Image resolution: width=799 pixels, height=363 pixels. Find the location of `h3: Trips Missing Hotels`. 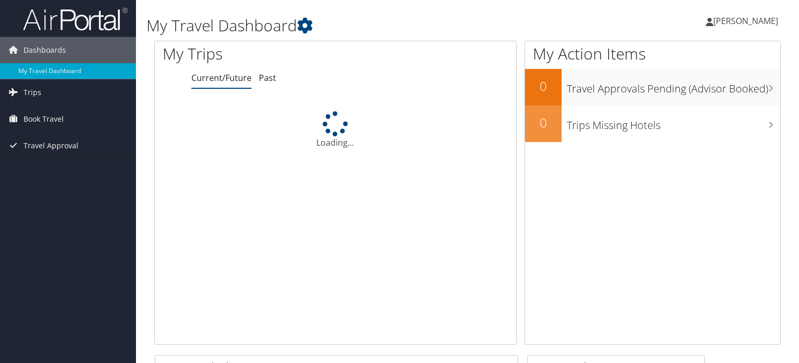

h3: Trips Missing Hotels is located at coordinates (674, 123).